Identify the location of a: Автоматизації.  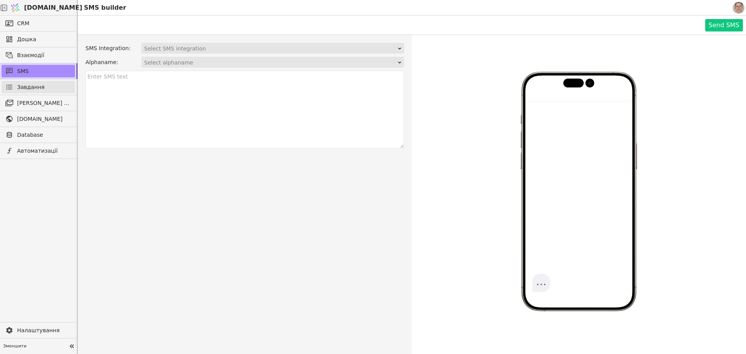
(38, 151).